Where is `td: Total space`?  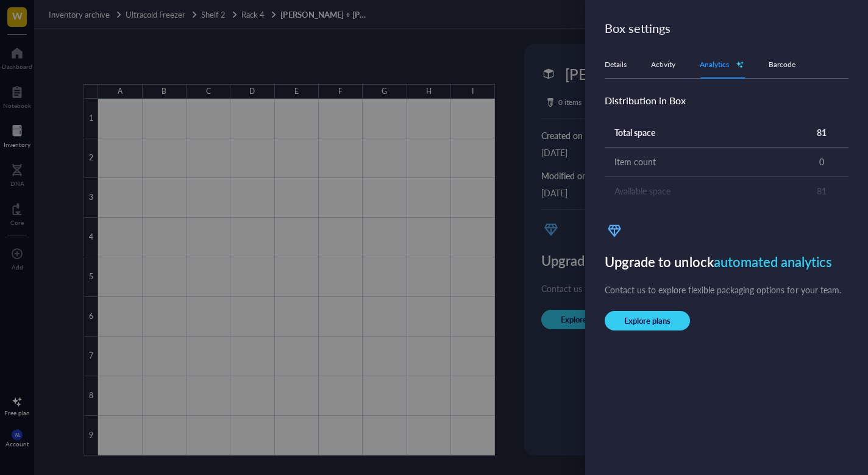 td: Total space is located at coordinates (700, 133).